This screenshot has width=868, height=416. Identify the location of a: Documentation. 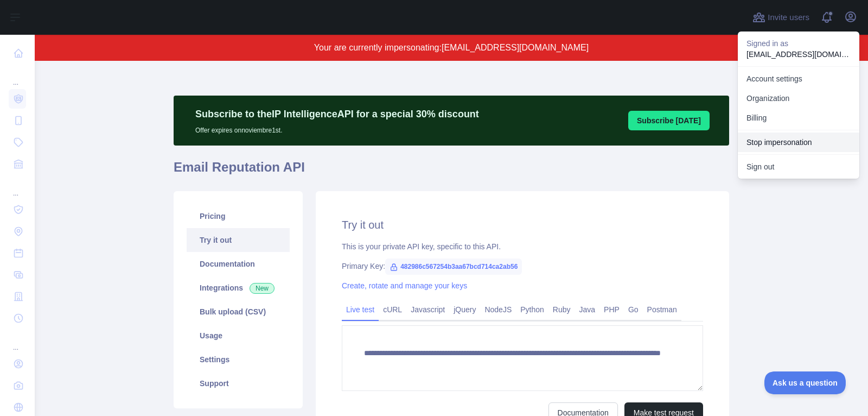
(238, 264).